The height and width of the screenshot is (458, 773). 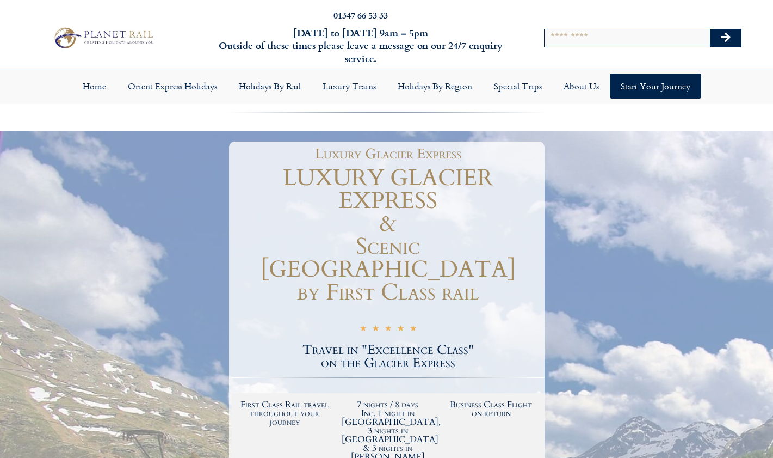 I want to click on a: Orient Express Holidays, so click(x=172, y=86).